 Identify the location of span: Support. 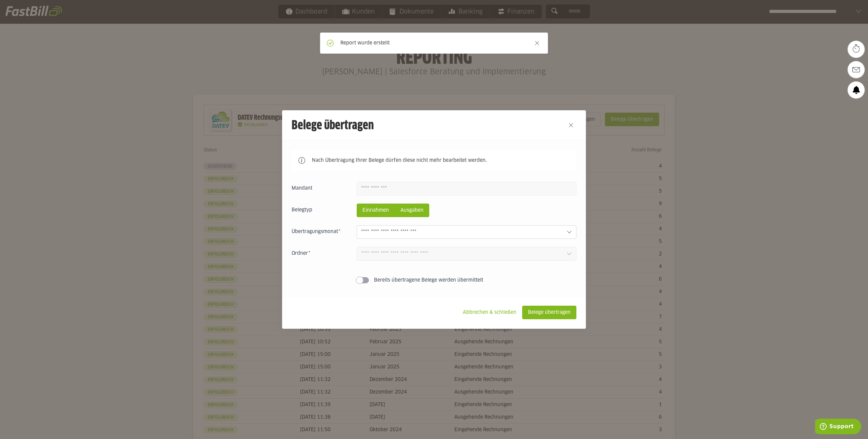
(27, 8).